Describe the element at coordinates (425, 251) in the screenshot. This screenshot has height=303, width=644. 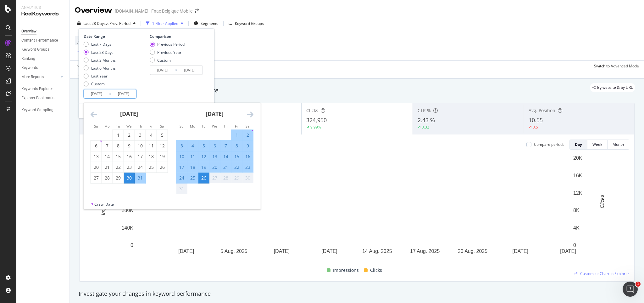
I see `text: 17 Aug. 2025` at that location.